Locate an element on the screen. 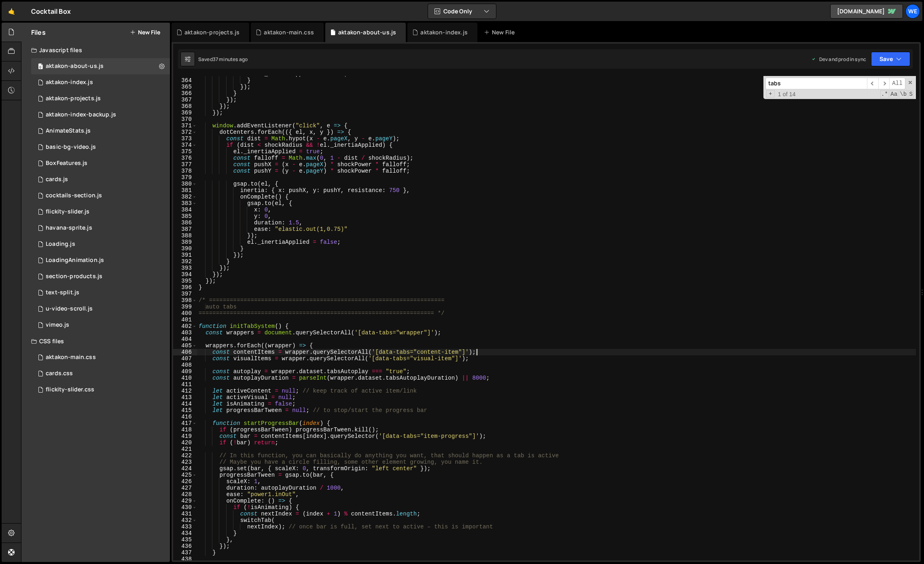 Image resolution: width=924 pixels, height=564 pixels. div: 417 is located at coordinates (185, 423).